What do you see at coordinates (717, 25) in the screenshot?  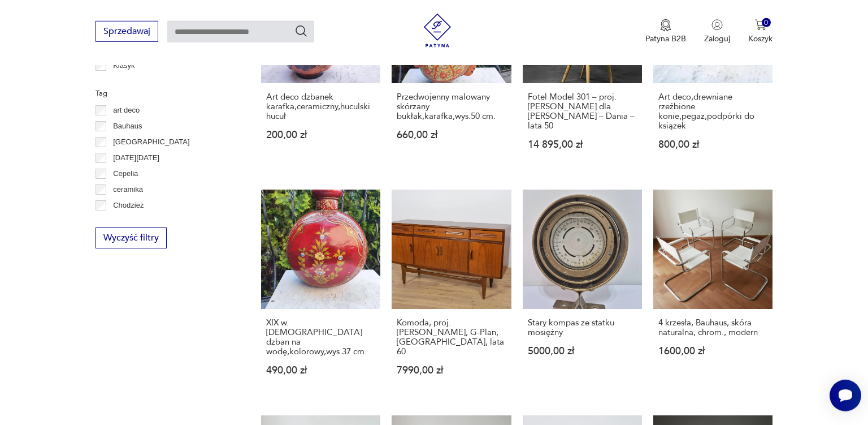 I see `img: Ikonka użytkownika` at bounding box center [717, 25].